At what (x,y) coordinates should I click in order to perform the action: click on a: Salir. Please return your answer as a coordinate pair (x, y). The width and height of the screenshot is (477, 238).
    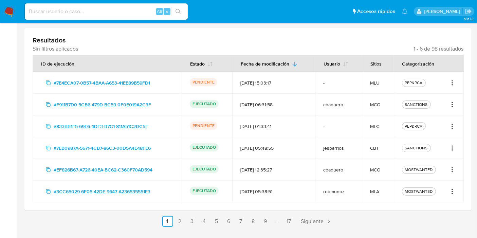
    Looking at the image, I should click on (468, 11).